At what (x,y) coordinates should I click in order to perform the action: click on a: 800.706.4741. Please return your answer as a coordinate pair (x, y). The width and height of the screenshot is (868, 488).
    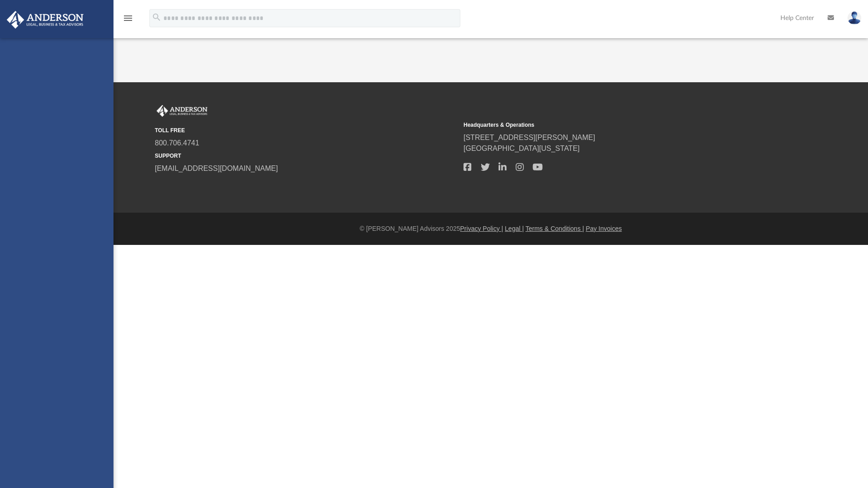
    Looking at the image, I should click on (177, 143).